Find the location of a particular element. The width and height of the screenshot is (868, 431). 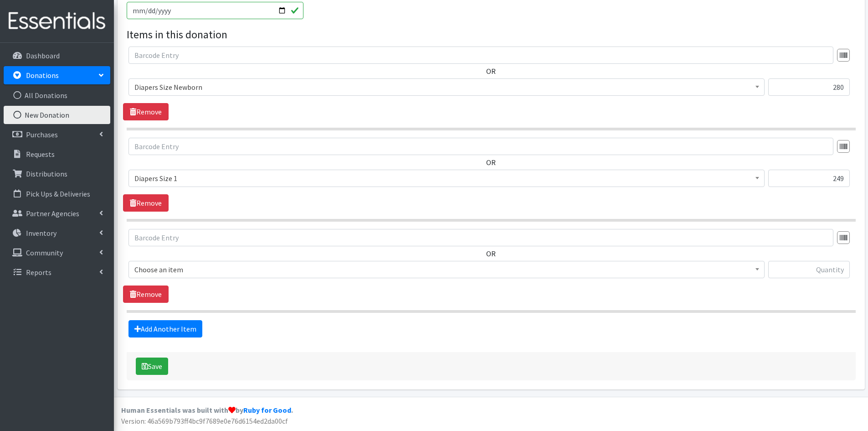

a: New Donation is located at coordinates (57, 115).